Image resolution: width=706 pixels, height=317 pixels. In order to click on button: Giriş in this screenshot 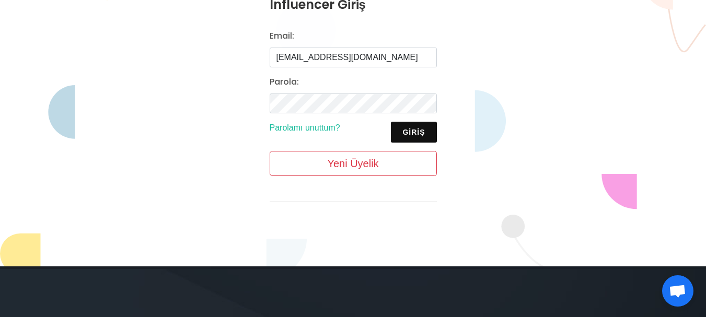, I will do `click(413, 132)`.